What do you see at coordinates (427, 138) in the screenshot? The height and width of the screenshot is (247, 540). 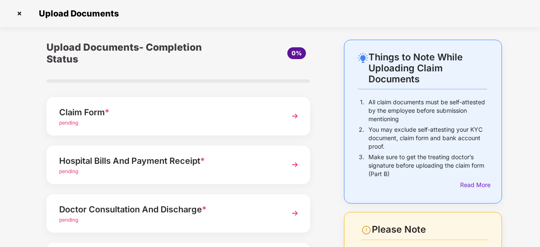 I see `p: You may exclude self-attesting your KYC document, claim form and bank account proof.` at bounding box center [427, 138].